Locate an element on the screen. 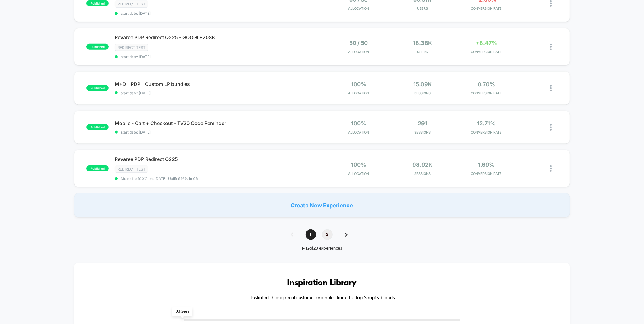 This screenshot has height=324, width=644. div: 1 - 12 of 20 experiences is located at coordinates (322, 249).